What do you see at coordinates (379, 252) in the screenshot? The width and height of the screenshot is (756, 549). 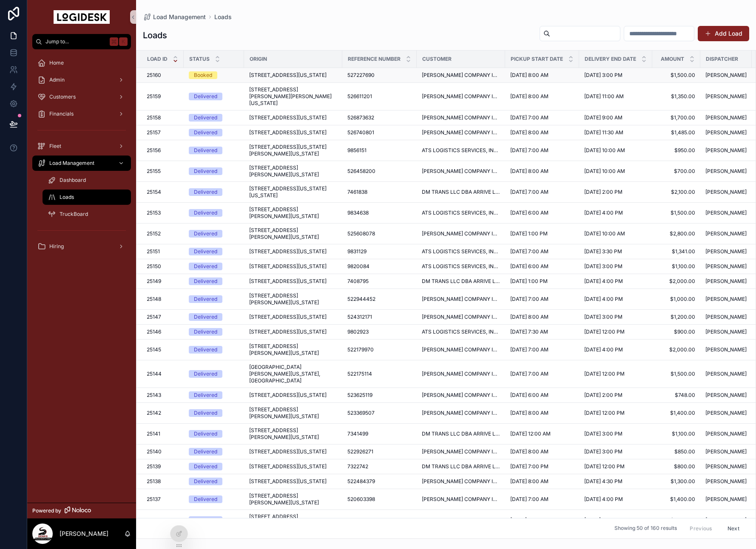 I see `a: 9831129` at bounding box center [379, 252].